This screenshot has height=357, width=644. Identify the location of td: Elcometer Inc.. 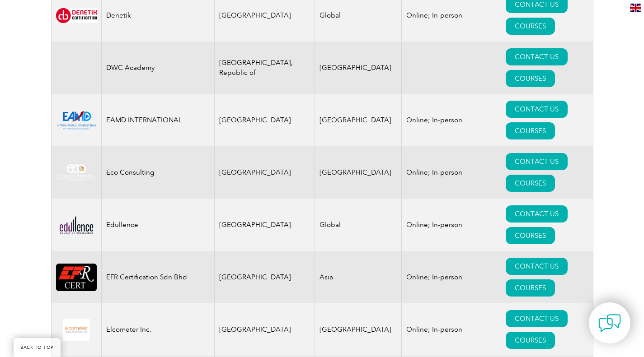
(158, 330).